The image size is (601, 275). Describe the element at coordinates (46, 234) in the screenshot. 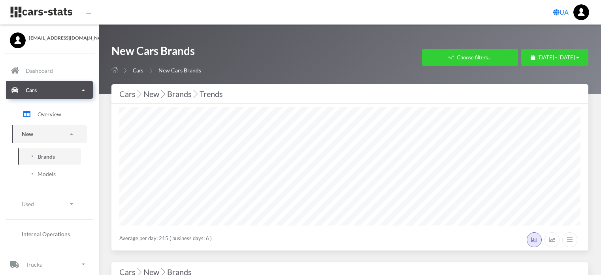

I see `span: Internal Operations` at that location.